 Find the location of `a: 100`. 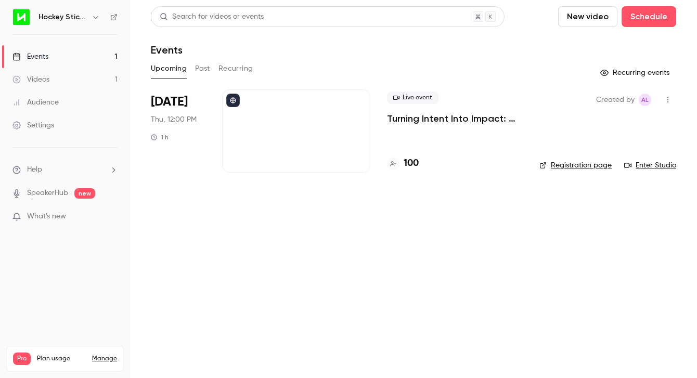

a: 100 is located at coordinates (402, 163).